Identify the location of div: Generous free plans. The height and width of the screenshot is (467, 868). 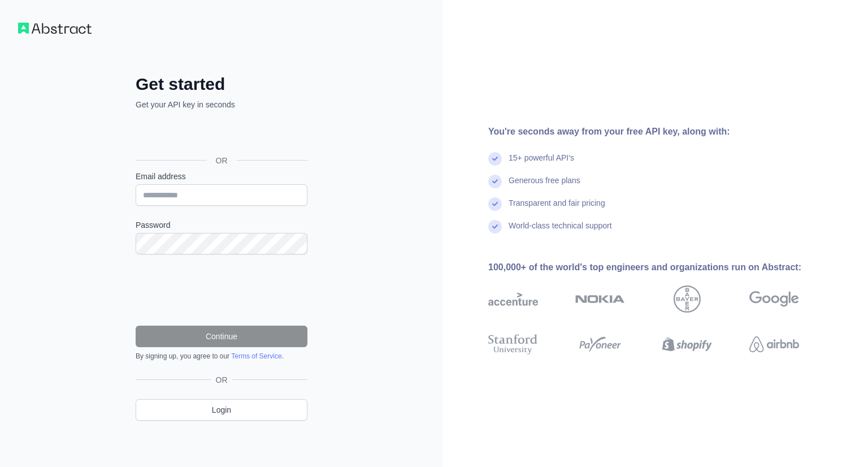
(544, 186).